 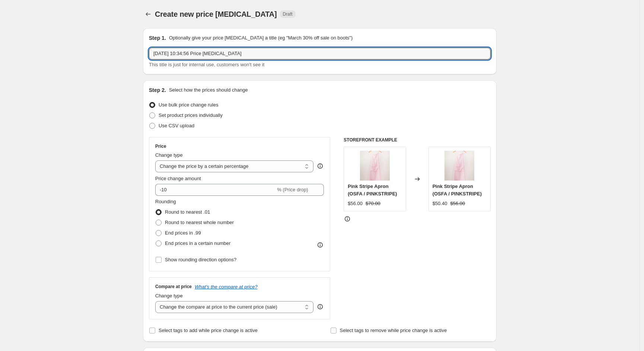 What do you see at coordinates (320, 54) in the screenshot?
I see `input: 30% off holiday sale` at bounding box center [320, 54].